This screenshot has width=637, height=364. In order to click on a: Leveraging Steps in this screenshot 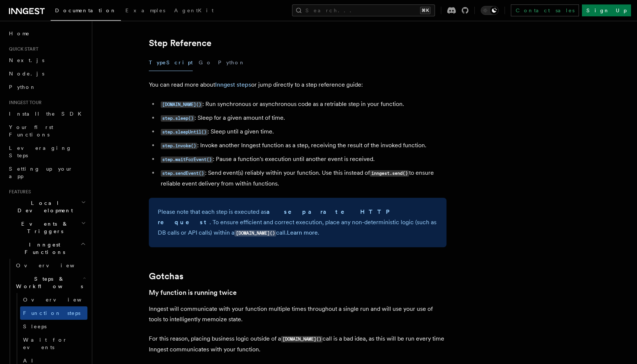, I will do `click(46, 152)`.